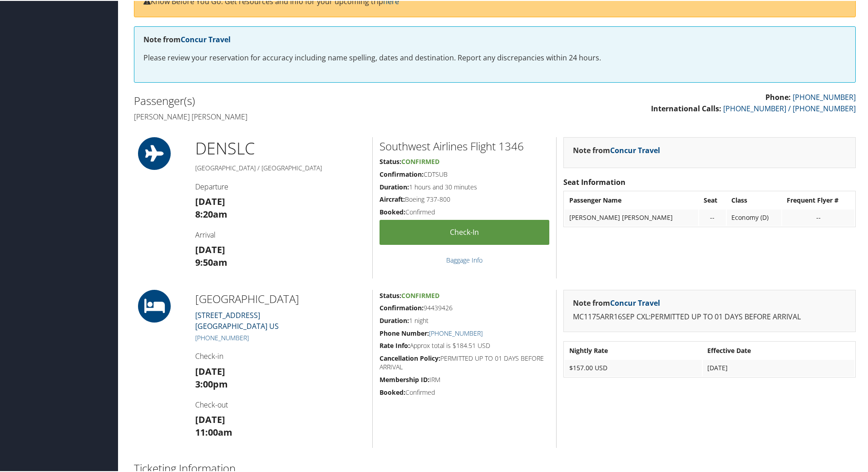 The height and width of the screenshot is (472, 868). Describe the element at coordinates (464, 259) in the screenshot. I see `a: Baggage Info` at that location.